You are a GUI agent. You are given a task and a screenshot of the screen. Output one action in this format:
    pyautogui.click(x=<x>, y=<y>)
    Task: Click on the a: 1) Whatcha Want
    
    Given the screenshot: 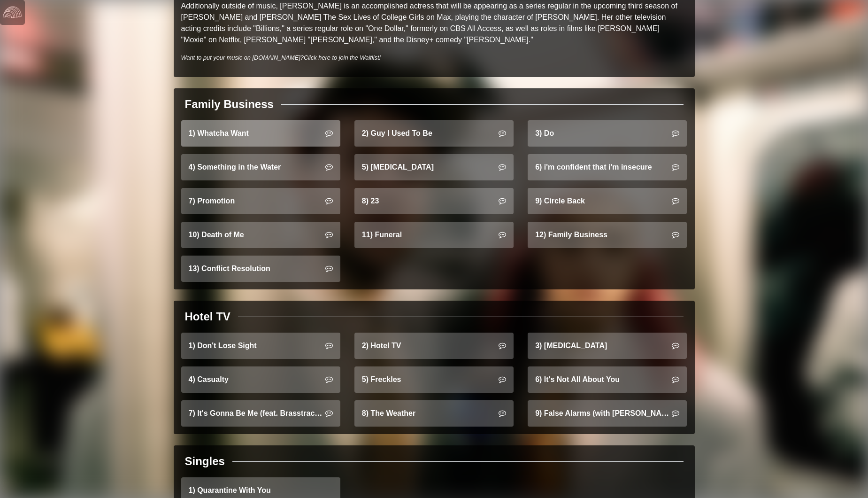 What is the action you would take?
    pyautogui.click(x=261, y=133)
    